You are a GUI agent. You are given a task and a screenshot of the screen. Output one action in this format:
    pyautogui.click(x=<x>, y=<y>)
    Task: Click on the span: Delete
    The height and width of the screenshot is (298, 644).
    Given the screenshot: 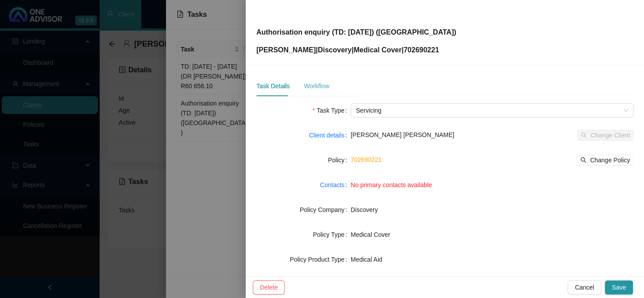 What is the action you would take?
    pyautogui.click(x=269, y=287)
    